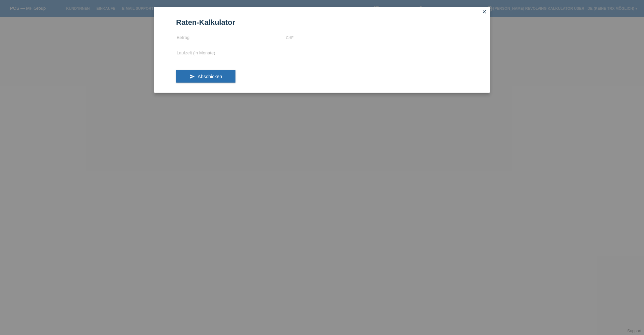 The image size is (644, 335). I want to click on i: close, so click(485, 12).